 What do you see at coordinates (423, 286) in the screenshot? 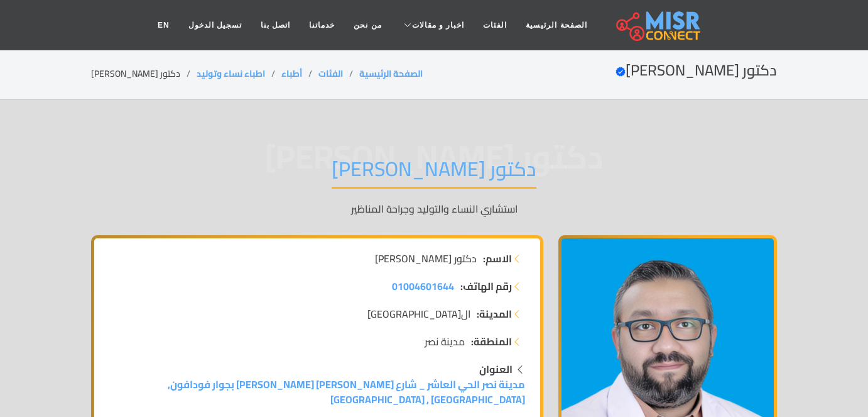
I see `span: 01004601644` at bounding box center [423, 286].